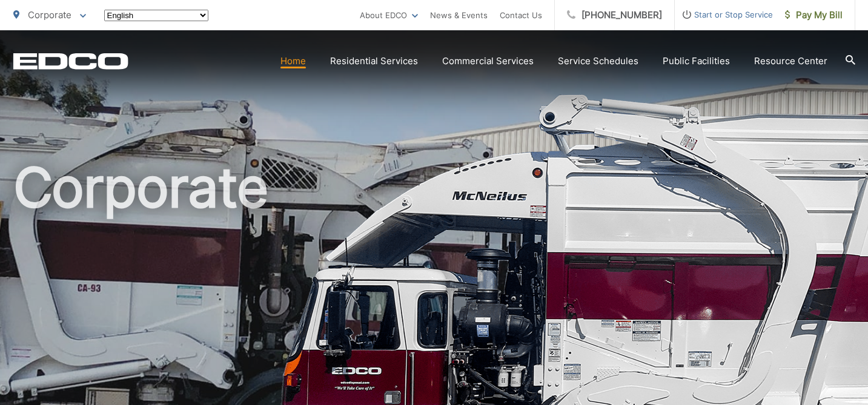 This screenshot has height=405, width=868. What do you see at coordinates (50, 15) in the screenshot?
I see `span: Corporate` at bounding box center [50, 15].